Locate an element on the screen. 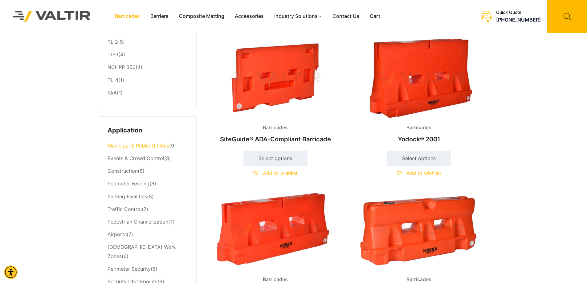  a: Select options for “SiteGuide® ADA-Compliant Barricade” is located at coordinates (276, 158).